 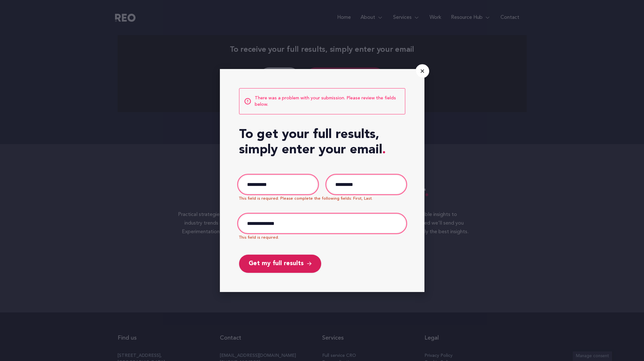 I want to click on h2: There was a problem with your submission. Please review the fields below., so click(x=322, y=101).